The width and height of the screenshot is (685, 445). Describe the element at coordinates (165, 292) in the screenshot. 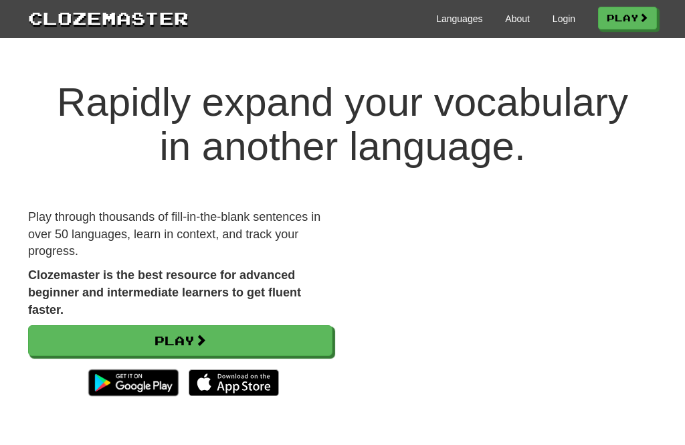

I see `strong: Clozemaster is the best resource for advanced beginner and intermediate learners to get fluent fa...` at that location.